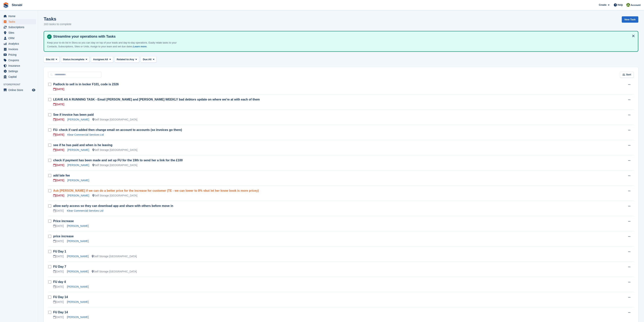  What do you see at coordinates (20, 71) in the screenshot?
I see `span: Settings` at bounding box center [20, 71].